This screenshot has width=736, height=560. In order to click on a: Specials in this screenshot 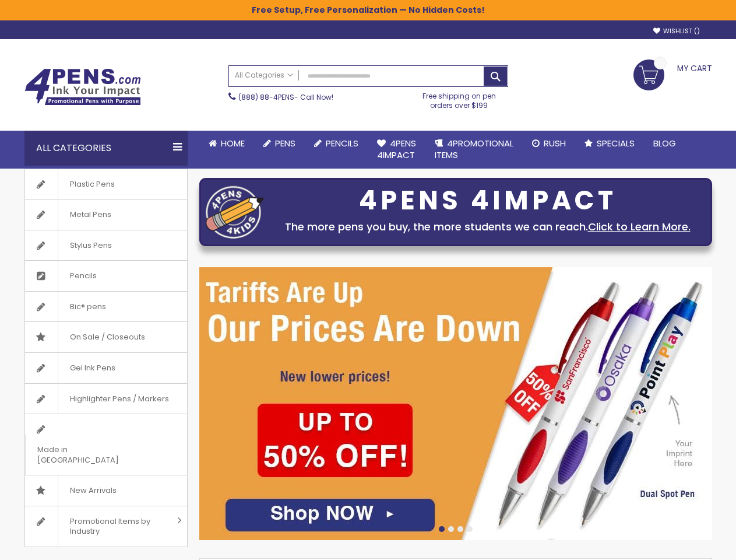, I will do `click(610, 143)`.